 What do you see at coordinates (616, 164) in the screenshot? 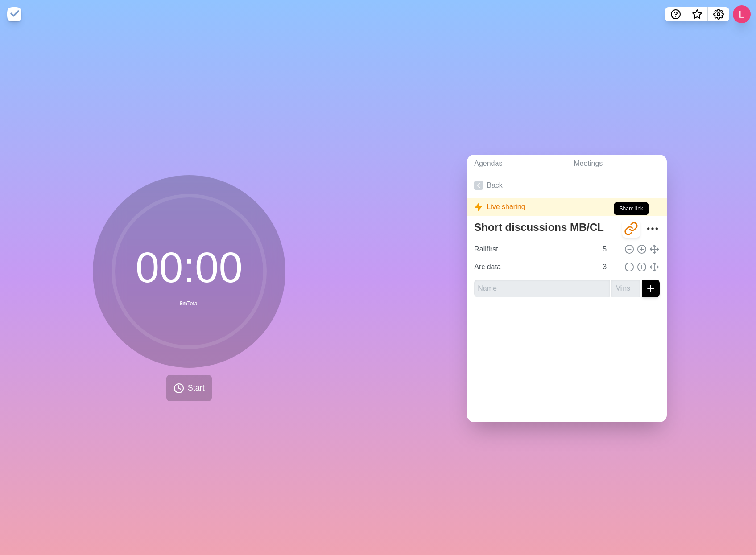
I see `a: Meetings` at bounding box center [616, 164].